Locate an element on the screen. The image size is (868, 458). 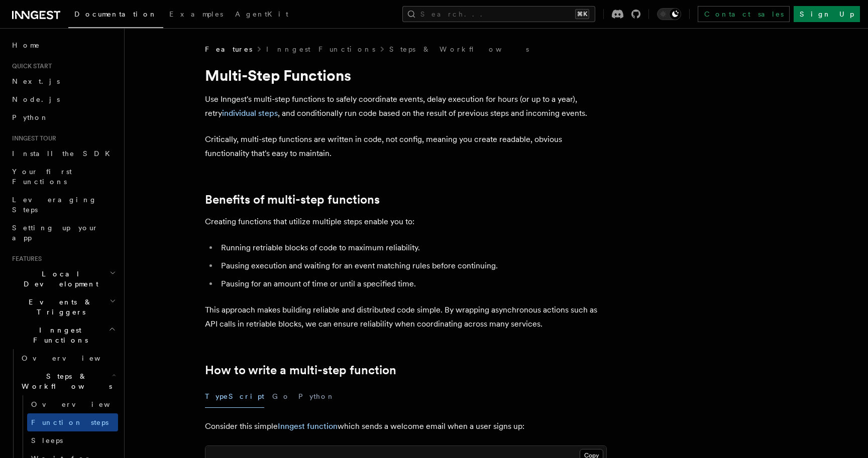
button: Search...⌘K is located at coordinates (499, 14).